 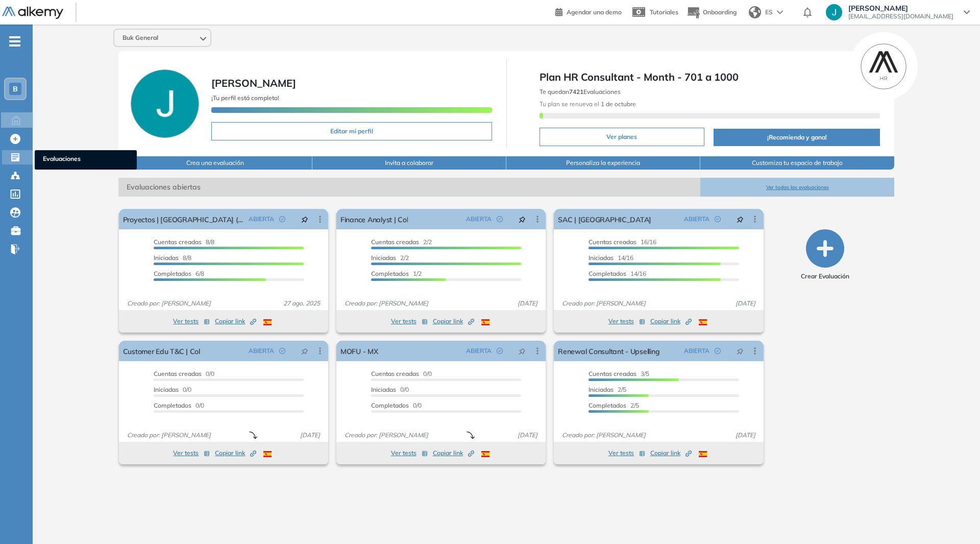 I want to click on a: Finance Analyst | Col, so click(x=375, y=219).